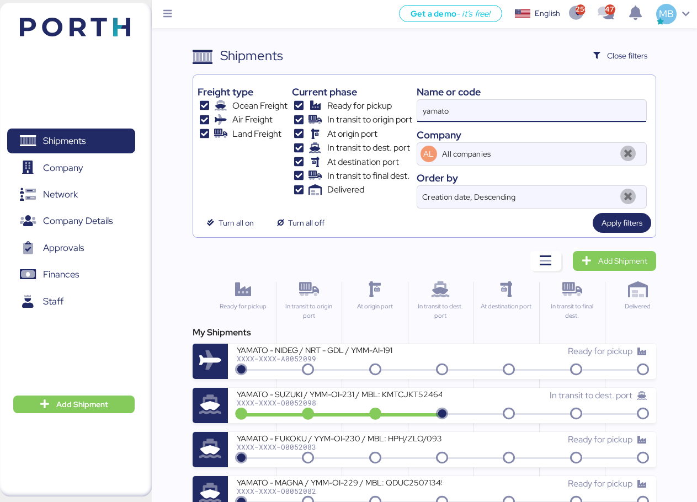 This screenshot has width=697, height=502. Describe the element at coordinates (339, 403) in the screenshot. I see `div: XXXX-XXXX-O0052098` at that location.